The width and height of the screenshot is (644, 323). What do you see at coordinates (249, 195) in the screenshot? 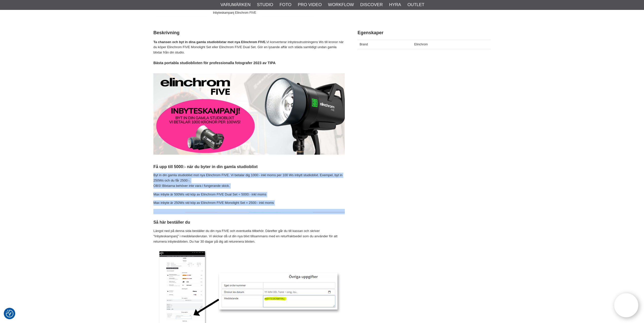
I see `p: Max inbyte är 500Ws vid köp av Elinchrom FIVE Dual Set = 5000:- inkl moms` at bounding box center [249, 195].